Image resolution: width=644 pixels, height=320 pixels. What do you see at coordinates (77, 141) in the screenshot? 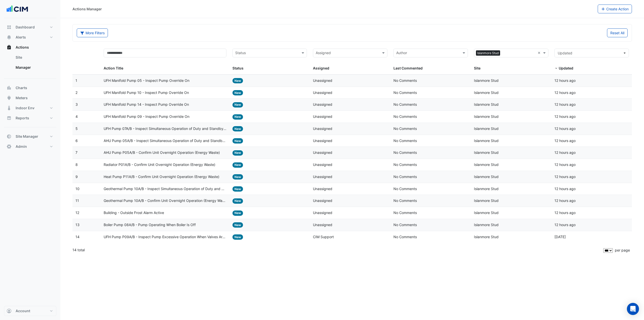
I see `span: 6` at bounding box center [77, 141].